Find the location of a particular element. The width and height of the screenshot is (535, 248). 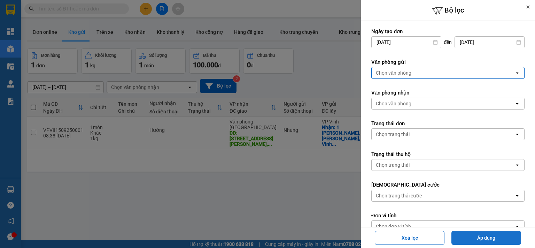

div: Chọn đơn vị tính is located at coordinates (394, 226).